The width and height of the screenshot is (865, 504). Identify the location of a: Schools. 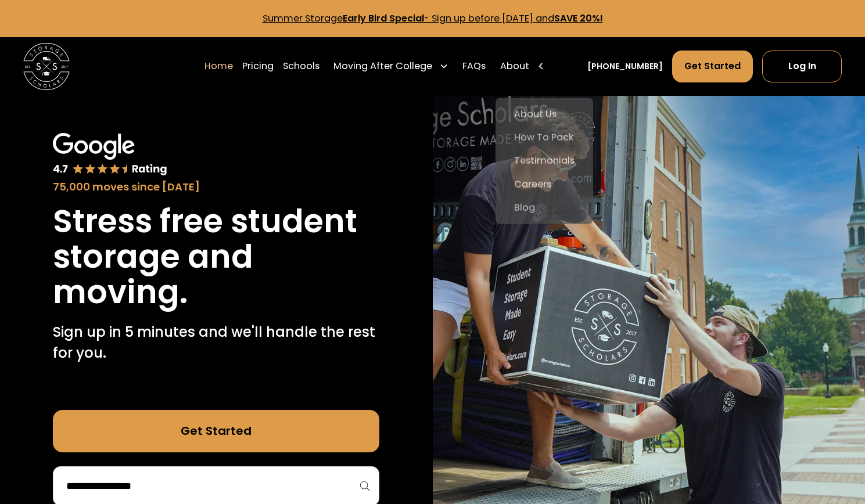
(301, 66).